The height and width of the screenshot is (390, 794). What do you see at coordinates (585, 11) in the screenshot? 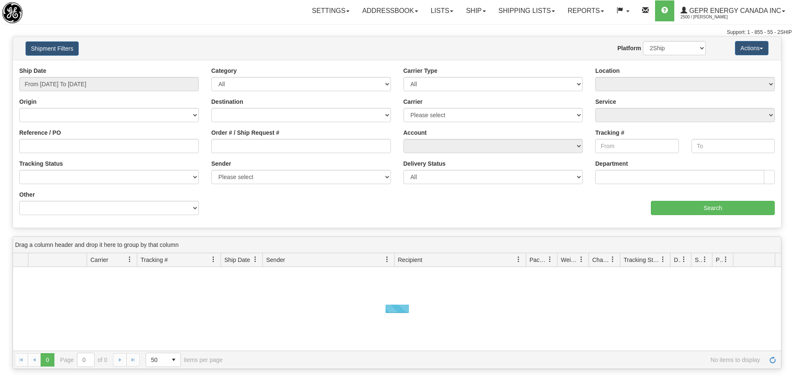
I see `a: Reports` at bounding box center [585, 11].